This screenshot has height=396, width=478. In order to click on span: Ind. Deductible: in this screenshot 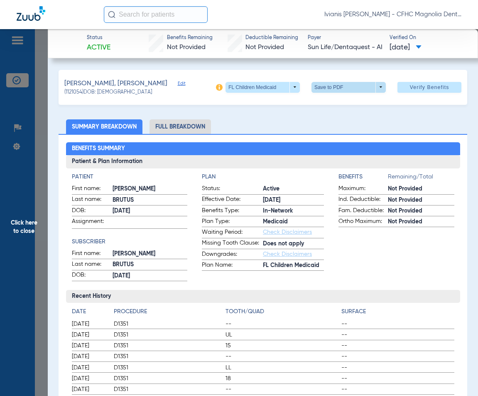, I will do `click(363, 200)`.